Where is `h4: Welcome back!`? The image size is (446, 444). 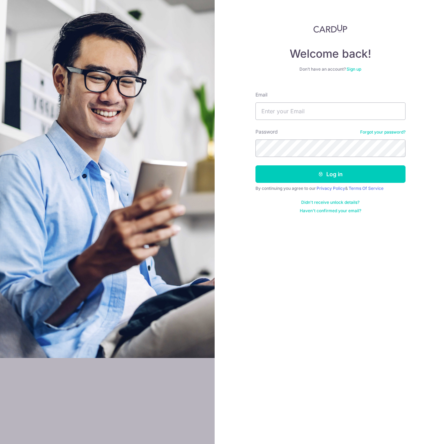 h4: Welcome back! is located at coordinates (331, 54).